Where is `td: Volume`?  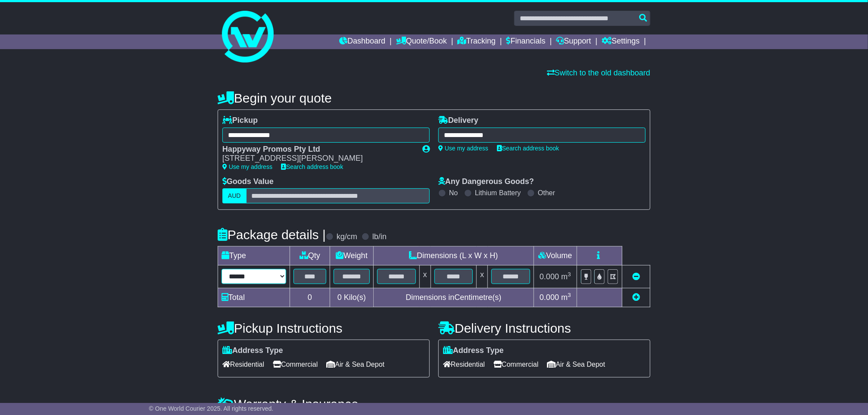 td: Volume is located at coordinates (555, 256).